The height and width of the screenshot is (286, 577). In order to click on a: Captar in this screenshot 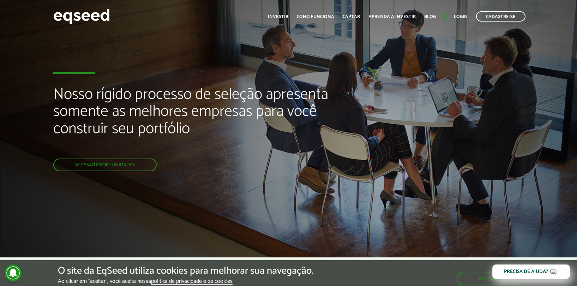, I will do `click(351, 17)`.